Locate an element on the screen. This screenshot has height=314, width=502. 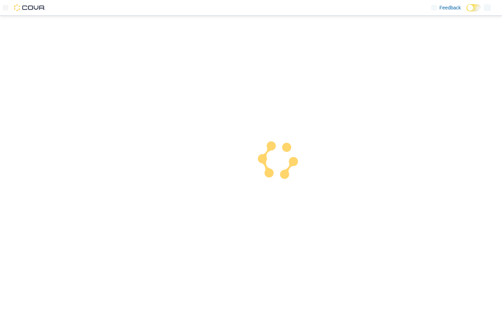
img: Cova is located at coordinates (30, 8).